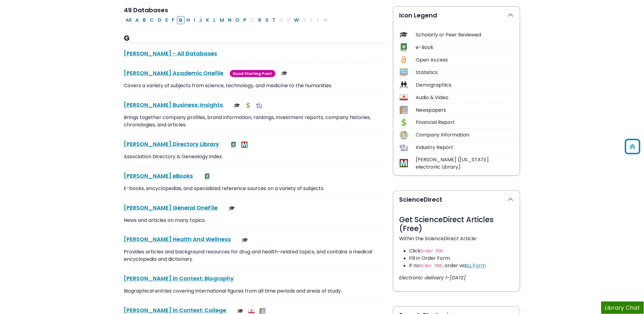 The height and width of the screenshot is (314, 644). Describe the element at coordinates (137, 20) in the screenshot. I see `button: Filter Results A` at that location.